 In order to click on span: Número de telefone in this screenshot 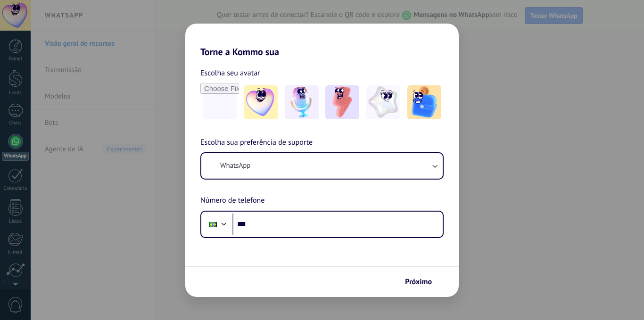, I will do `click(232, 201)`.